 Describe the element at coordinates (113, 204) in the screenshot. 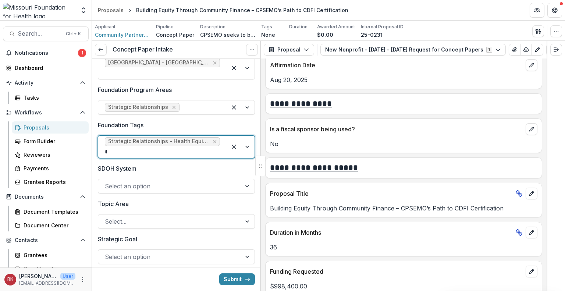

I see `p: Topic Area` at that location.